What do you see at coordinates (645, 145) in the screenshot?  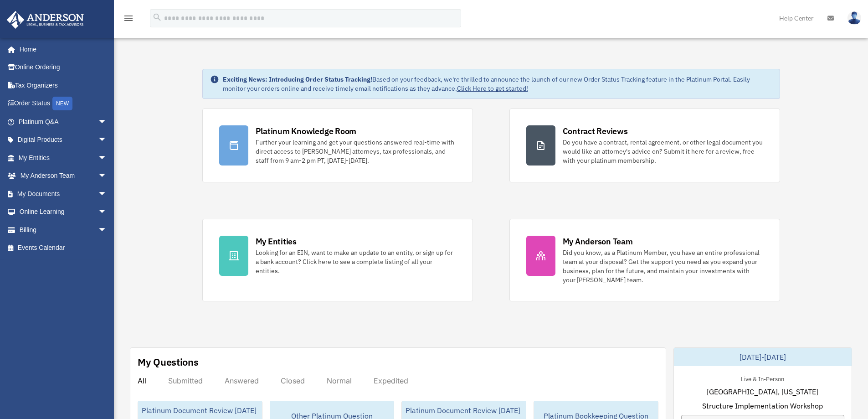 I see `a: Contract Reviews Do you have a contract, rental agreement, or other legal document you would like...` at bounding box center [645, 145].